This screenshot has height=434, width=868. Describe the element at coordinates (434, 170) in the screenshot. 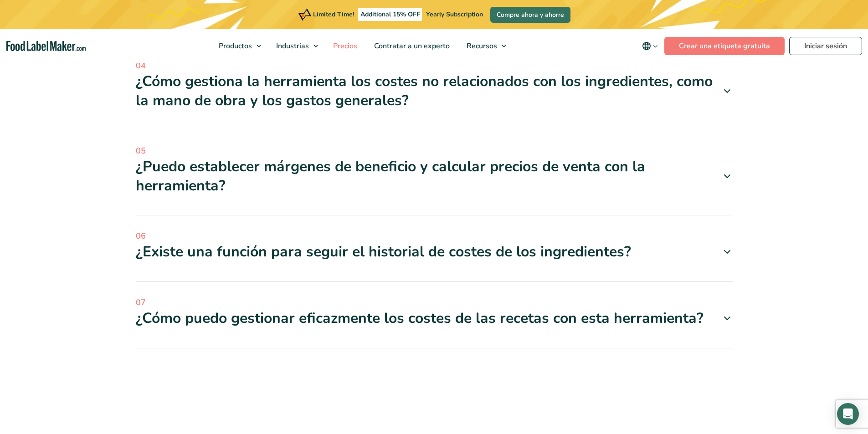

I see `a: 05 ¿Puedo establecer márgenes de beneficio y calcular precios de venta con la herramienta?` at that location.